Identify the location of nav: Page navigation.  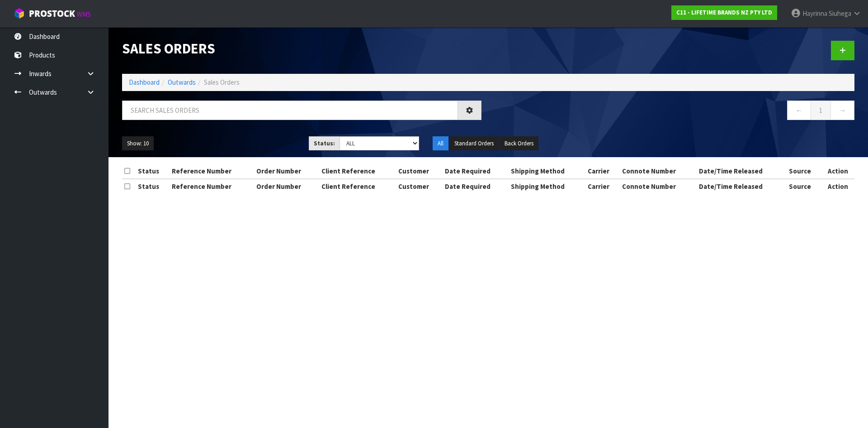
(675, 111).